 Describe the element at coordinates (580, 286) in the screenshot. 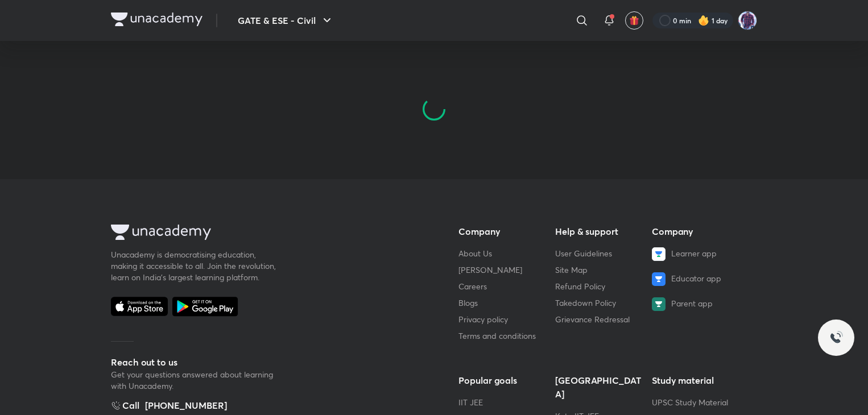

I see `a: Refund Policy` at that location.